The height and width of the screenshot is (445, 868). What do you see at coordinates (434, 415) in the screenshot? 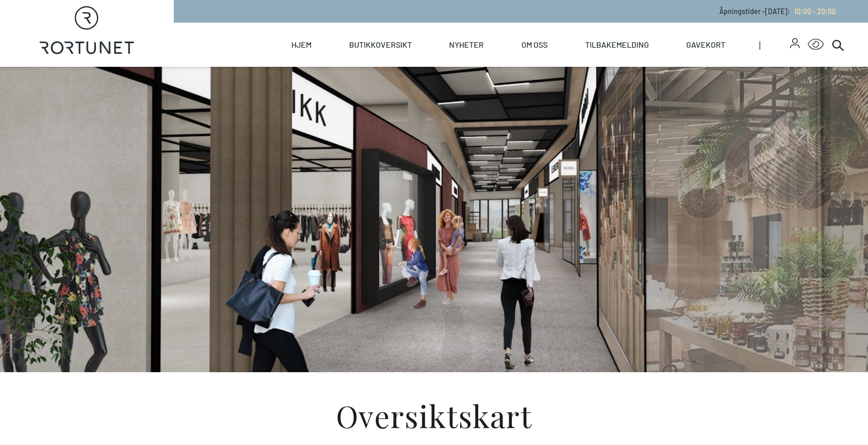
I see `h1: Oversiktskart` at bounding box center [434, 415].